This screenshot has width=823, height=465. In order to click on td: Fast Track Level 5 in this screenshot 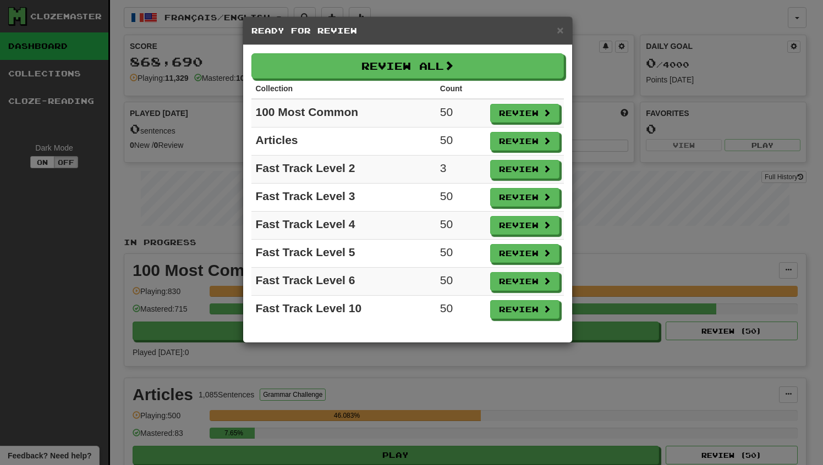, I will do `click(343, 254)`.